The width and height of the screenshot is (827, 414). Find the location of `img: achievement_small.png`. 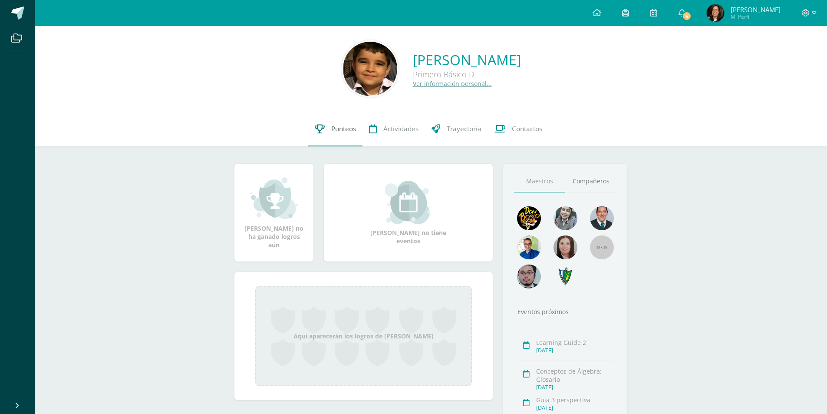

img: achievement_small.png is located at coordinates (274, 198).